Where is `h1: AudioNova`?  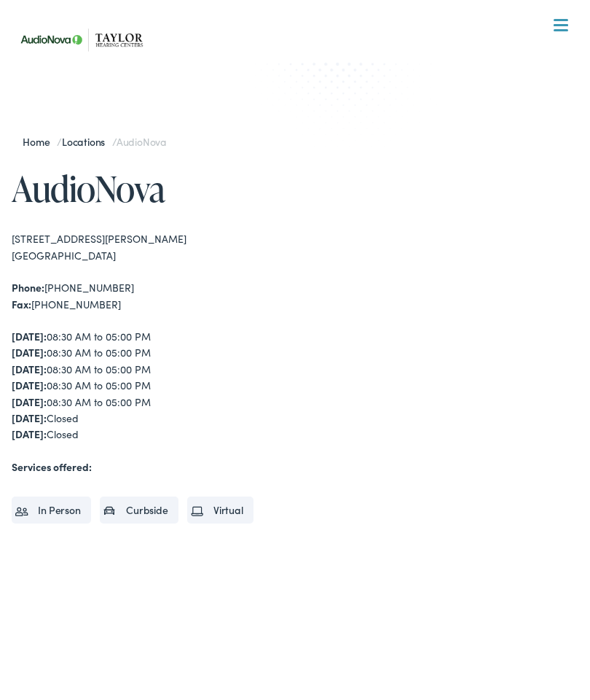
h1: AudioNova is located at coordinates (153, 188).